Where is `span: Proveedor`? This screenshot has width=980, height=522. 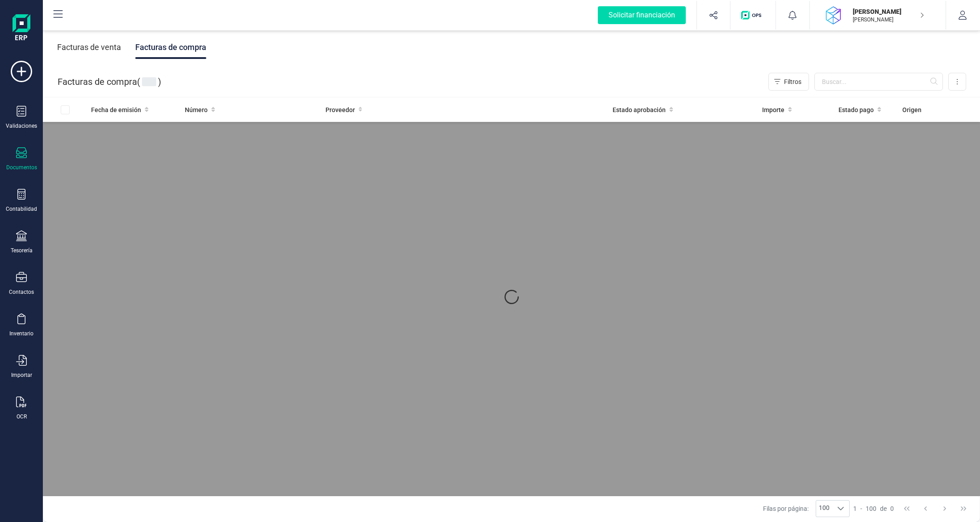
span: Proveedor is located at coordinates (340, 110).